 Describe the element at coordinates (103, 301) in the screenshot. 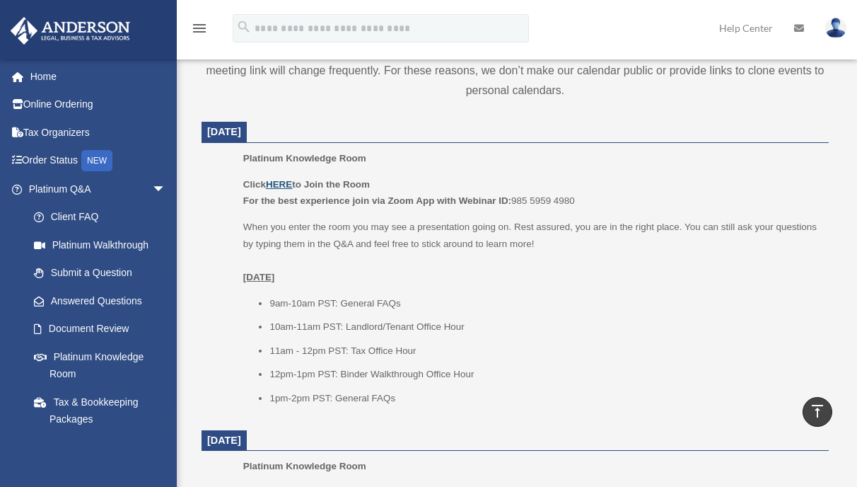

I see `a: Answered Questions` at that location.